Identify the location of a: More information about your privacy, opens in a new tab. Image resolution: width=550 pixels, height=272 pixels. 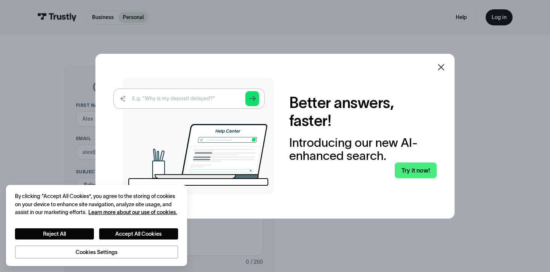
(132, 213).